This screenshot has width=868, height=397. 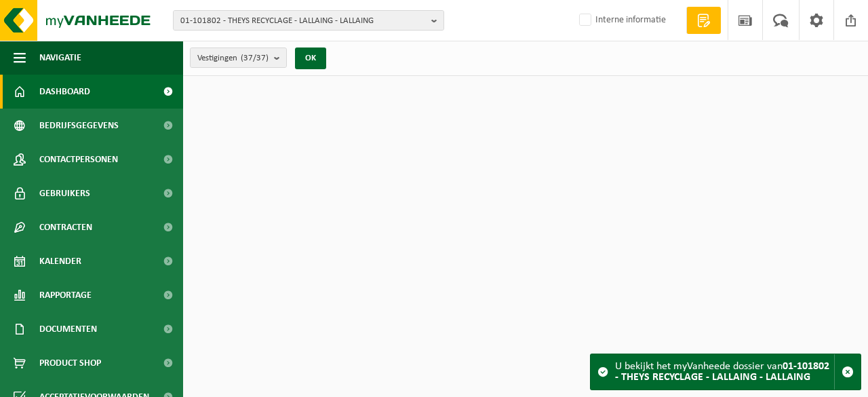 I want to click on label: Interne informatie, so click(x=621, y=20).